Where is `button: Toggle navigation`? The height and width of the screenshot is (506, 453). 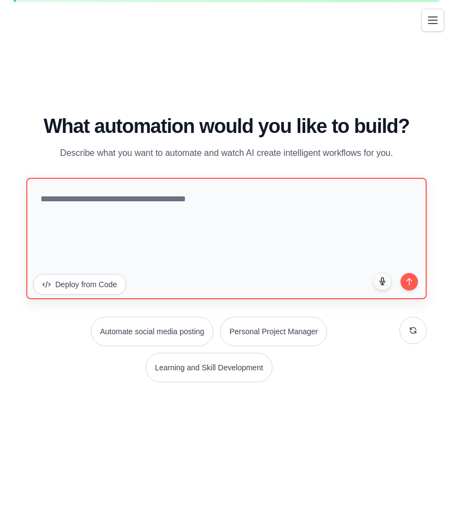
button: Toggle navigation is located at coordinates (433, 20).